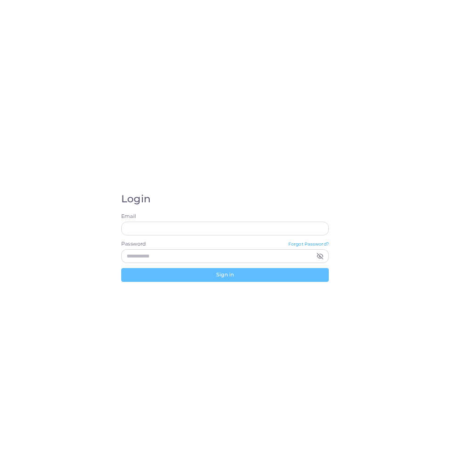  Describe the element at coordinates (225, 199) in the screenshot. I see `h1: Login` at that location.